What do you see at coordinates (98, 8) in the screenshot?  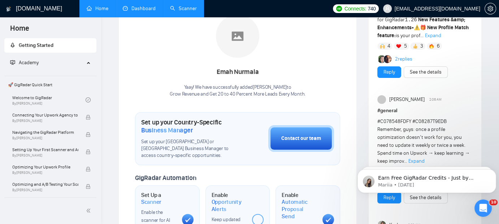 I see `a: homeHome` at bounding box center [98, 8].